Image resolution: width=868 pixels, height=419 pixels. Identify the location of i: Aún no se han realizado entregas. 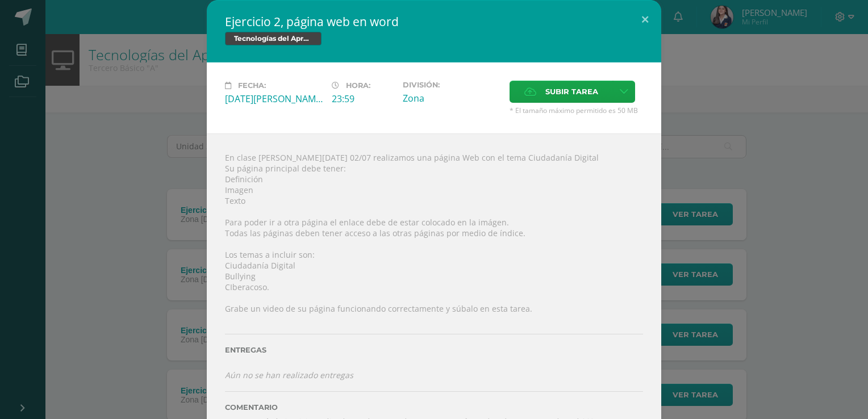
(289, 375).